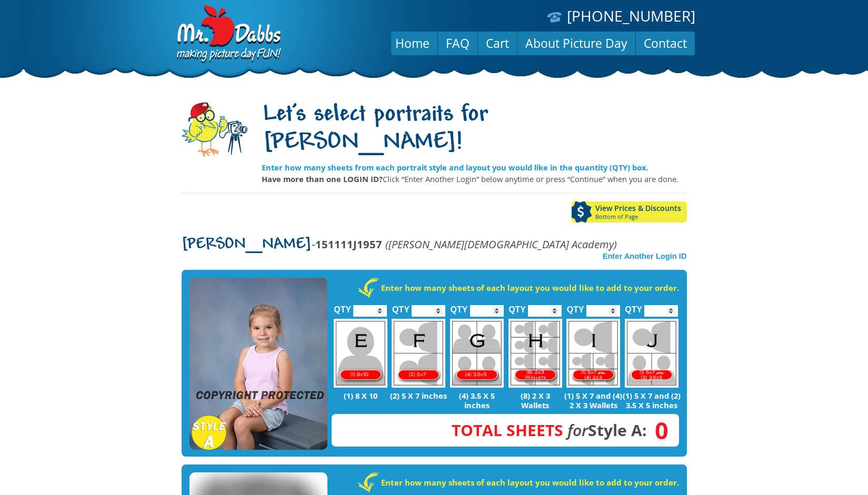 Image resolution: width=868 pixels, height=495 pixels. What do you see at coordinates (645, 257) in the screenshot?
I see `a: Enter Another Login ID` at bounding box center [645, 257].